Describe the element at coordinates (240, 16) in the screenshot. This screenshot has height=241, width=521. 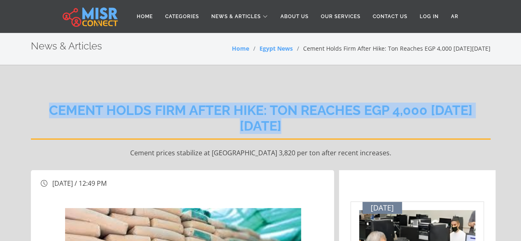
I see `a: News & Articles` at that location.